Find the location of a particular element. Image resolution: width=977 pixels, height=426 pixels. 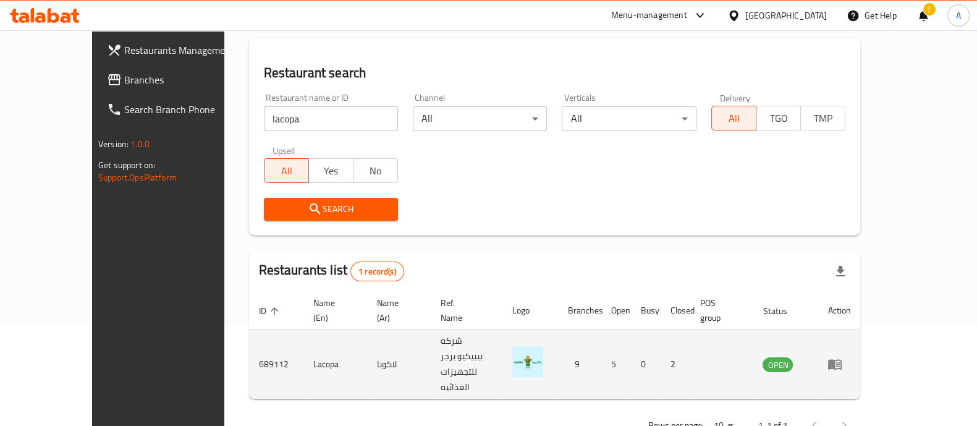

span: Ref. Name is located at coordinates (464, 310).